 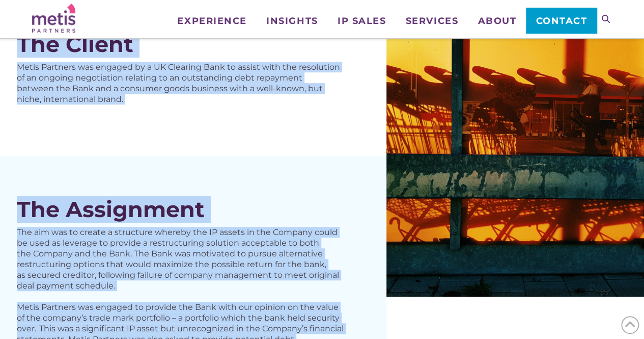 I want to click on span: Insights, so click(x=292, y=21).